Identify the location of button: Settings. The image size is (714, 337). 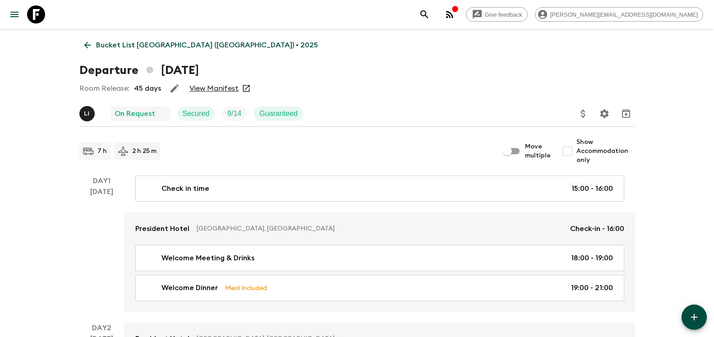
(605, 114).